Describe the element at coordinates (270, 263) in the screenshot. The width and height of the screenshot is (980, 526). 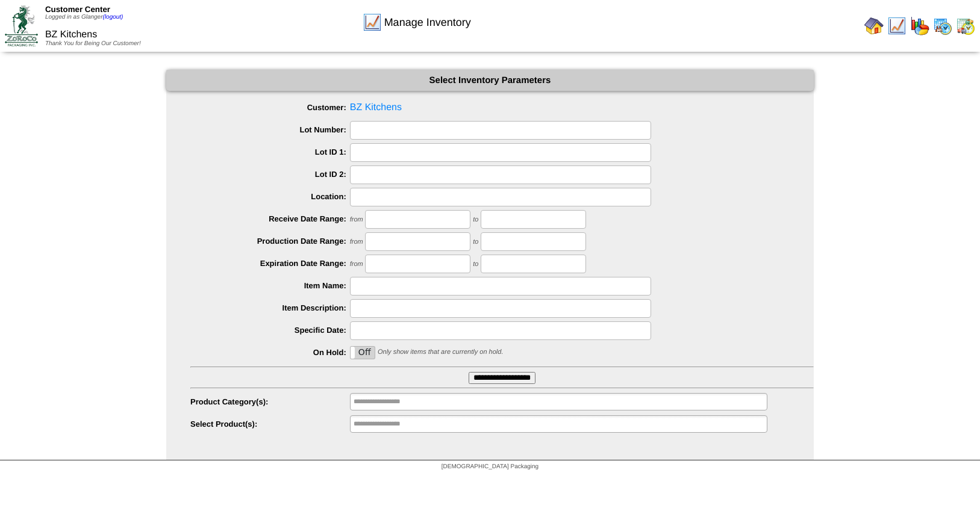
I see `label: Expiration Date Range:` at that location.